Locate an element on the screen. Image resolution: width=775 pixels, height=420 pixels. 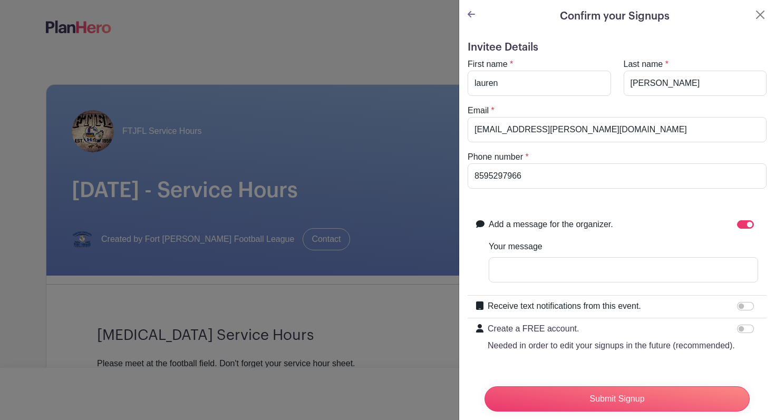
h5: Invitee Details is located at coordinates (617, 47).